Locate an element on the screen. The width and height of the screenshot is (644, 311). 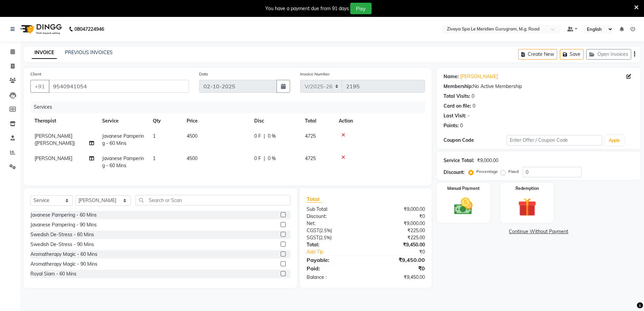
input: Enter Offer / Coupon Code is located at coordinates (554, 140).